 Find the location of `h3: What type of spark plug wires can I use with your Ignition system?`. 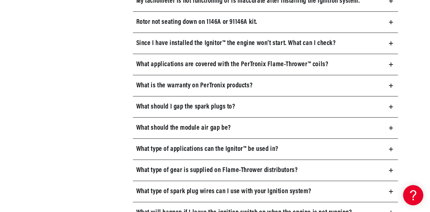

h3: What type of spark plug wires can I use with your Ignition system? is located at coordinates (224, 192).